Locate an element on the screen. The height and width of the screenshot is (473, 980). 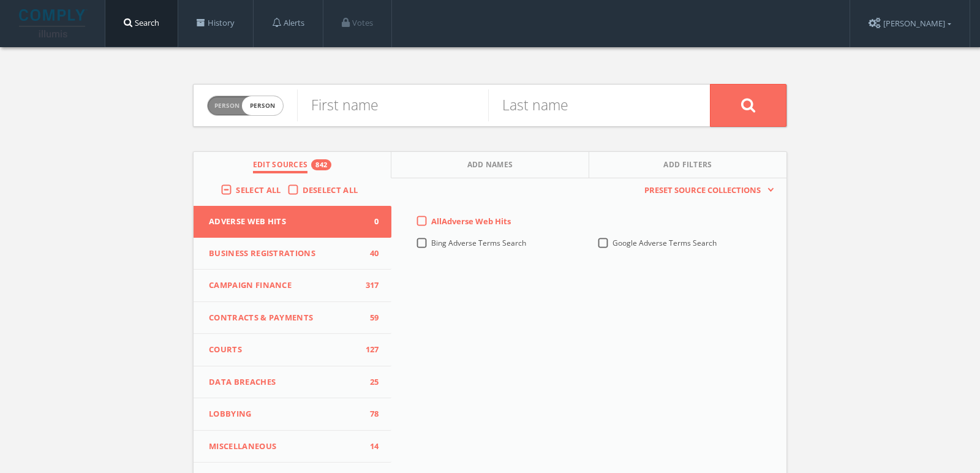
button: Add Names is located at coordinates (490, 165).